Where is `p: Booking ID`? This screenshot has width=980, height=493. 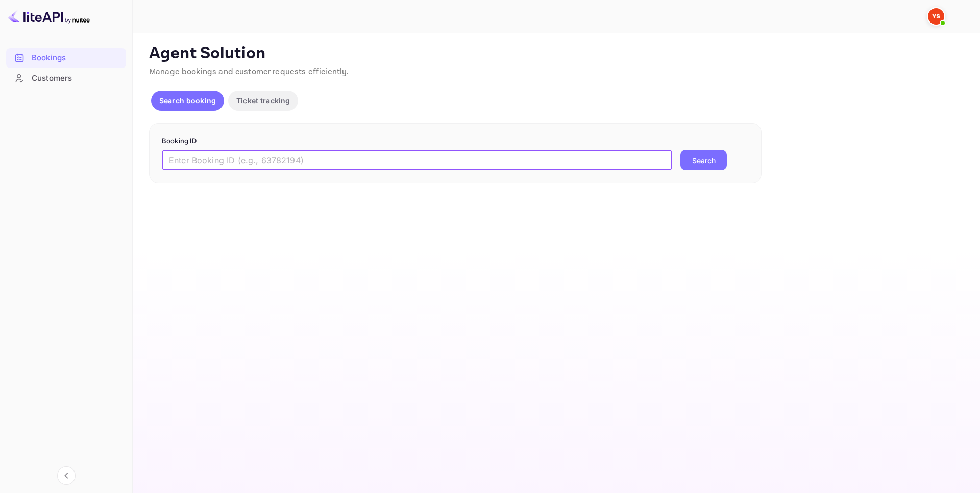
p: Booking ID is located at coordinates (456, 141).